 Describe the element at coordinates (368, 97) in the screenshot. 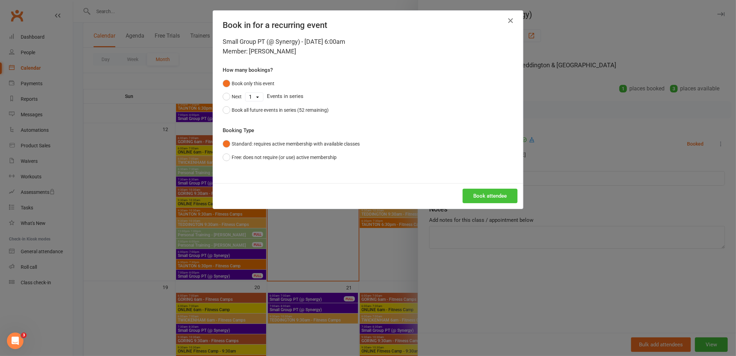

I see `div: Events in series` at that location.